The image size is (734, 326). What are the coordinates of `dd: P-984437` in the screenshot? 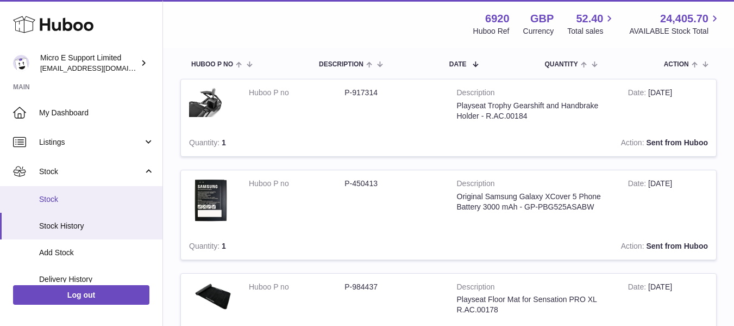 It's located at (392, 286).